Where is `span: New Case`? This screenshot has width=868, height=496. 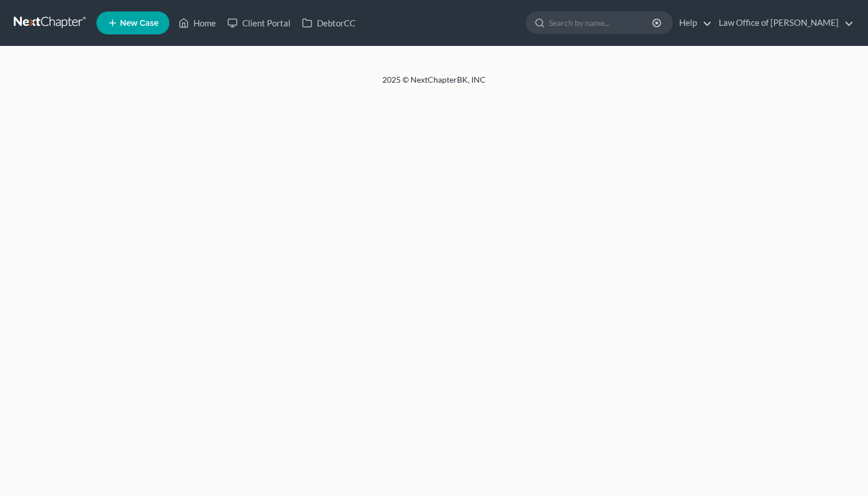 span: New Case is located at coordinates (138, 23).